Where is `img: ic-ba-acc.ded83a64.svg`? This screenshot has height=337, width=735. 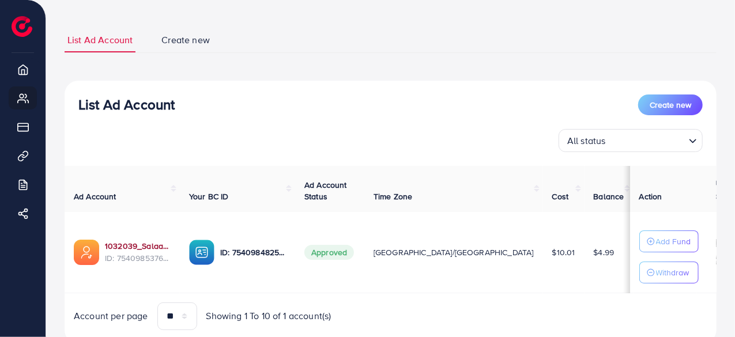 img: ic-ba-acc.ded83a64.svg is located at coordinates (202, 252).